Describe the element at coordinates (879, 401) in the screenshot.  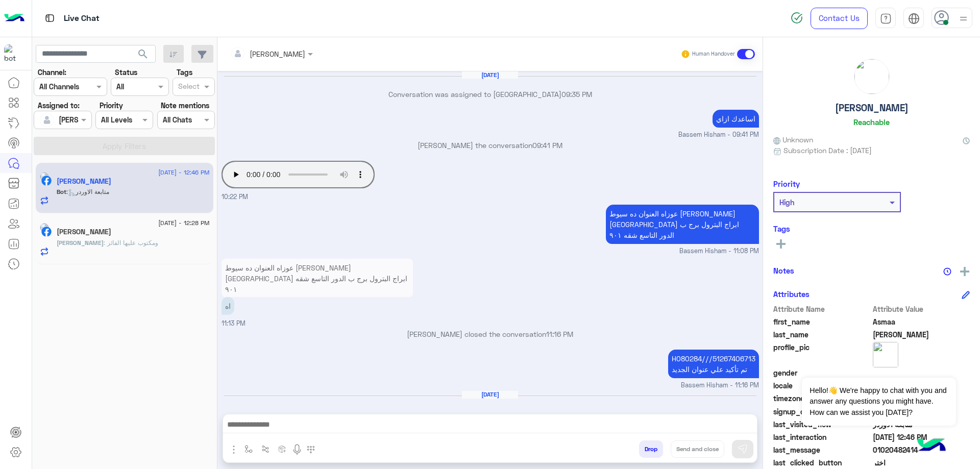
I see `span: Hello!👋 We're happy to chat with you and answer any questions you might have. How can we assist y...` at that location.